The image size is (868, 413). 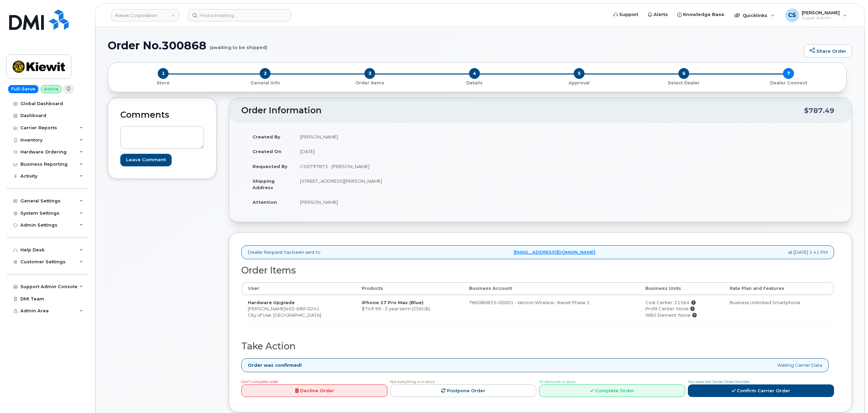 What do you see at coordinates (475, 73) in the screenshot?
I see `span: 4` at bounding box center [475, 73].